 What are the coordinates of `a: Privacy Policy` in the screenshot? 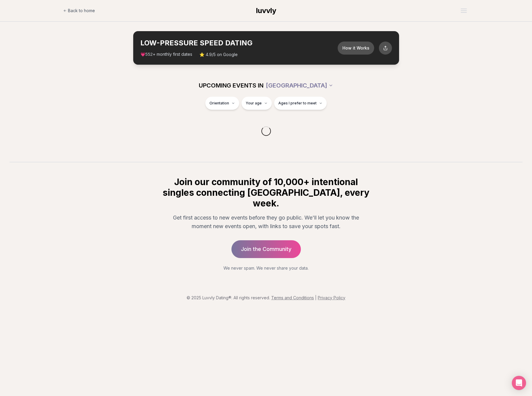 It's located at (331, 297).